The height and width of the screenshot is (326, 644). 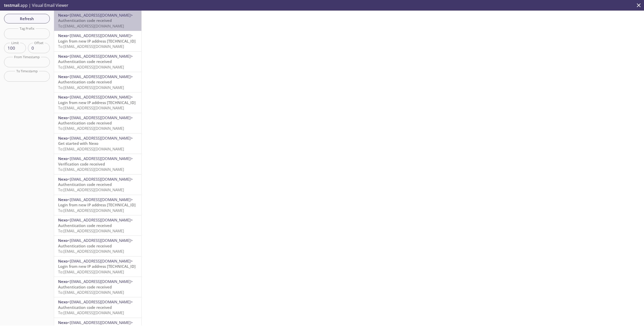 What do you see at coordinates (78, 143) in the screenshot?
I see `span: Get started with Nexo` at bounding box center [78, 143].